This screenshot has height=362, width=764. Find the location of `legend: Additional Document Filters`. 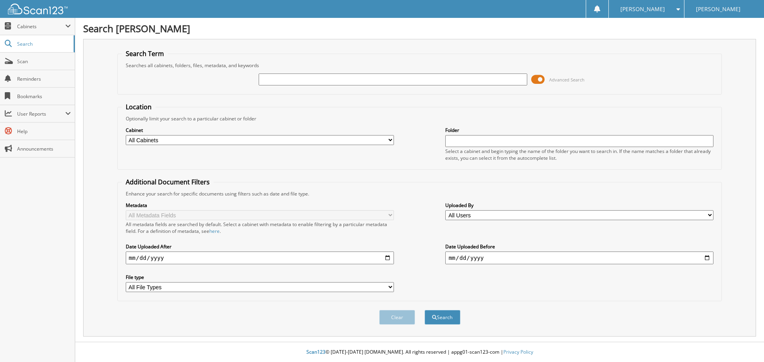

legend: Additional Document Filters is located at coordinates (167, 182).